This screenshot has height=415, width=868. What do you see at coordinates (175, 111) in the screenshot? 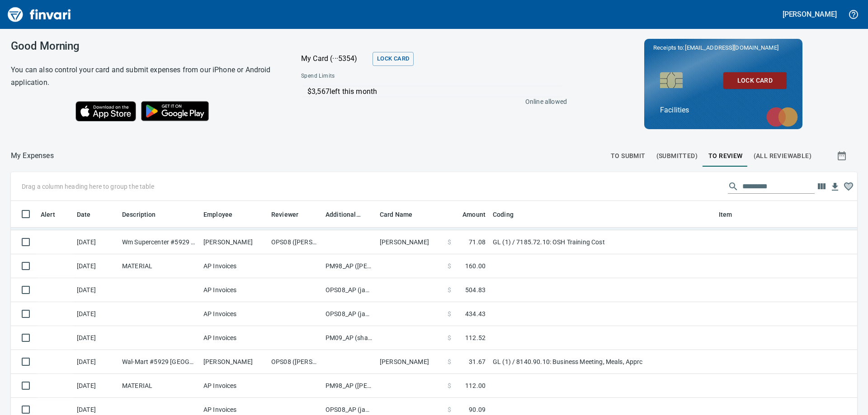
I see `img: Get it on Google Play` at bounding box center [175, 111].